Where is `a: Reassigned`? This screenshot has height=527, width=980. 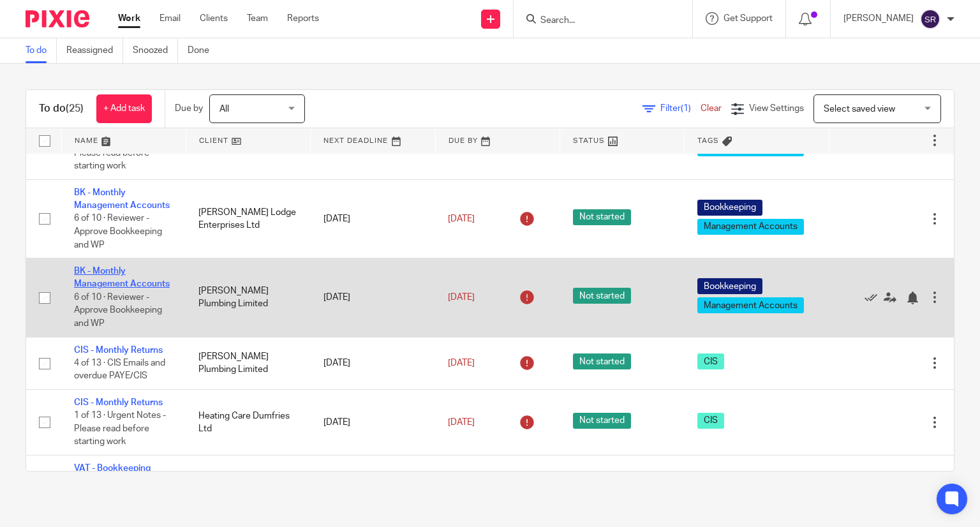 a: Reassigned is located at coordinates (94, 51).